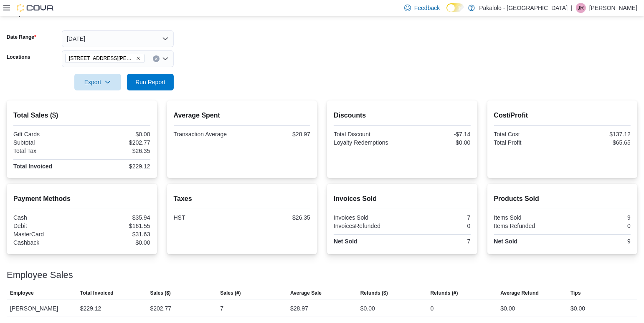  Describe the element at coordinates (527, 143) in the screenshot. I see `div: Total Profit` at that location.